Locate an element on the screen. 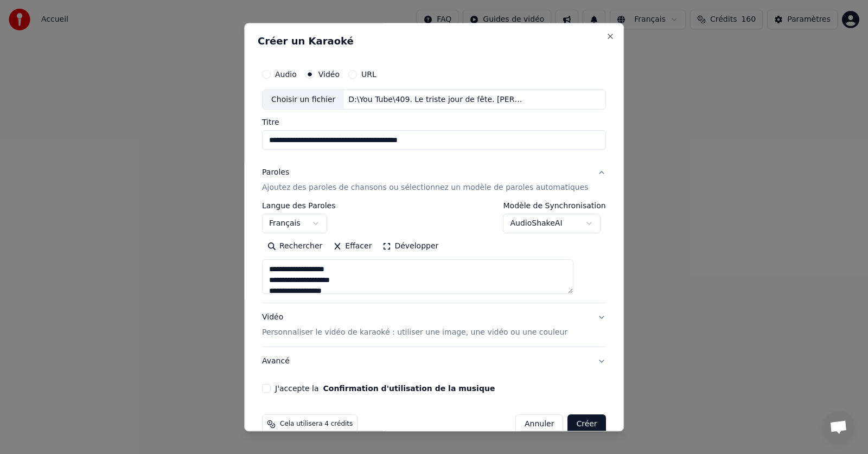 The height and width of the screenshot is (454, 868). button: Rechercher is located at coordinates (294, 247).